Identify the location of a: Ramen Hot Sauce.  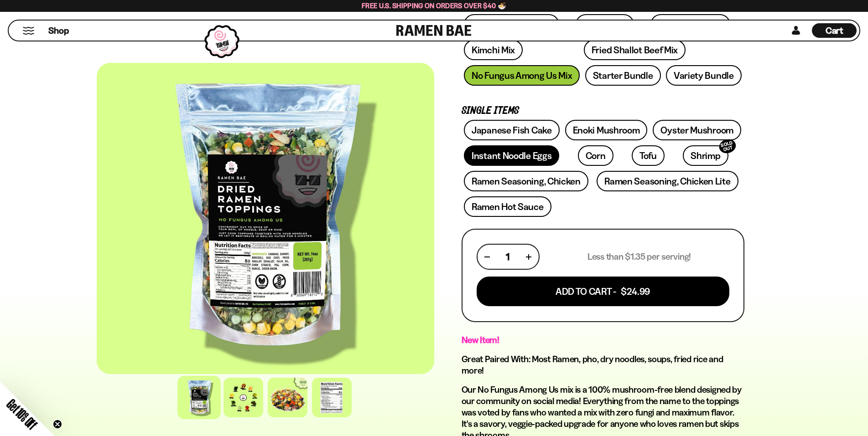
(507, 207).